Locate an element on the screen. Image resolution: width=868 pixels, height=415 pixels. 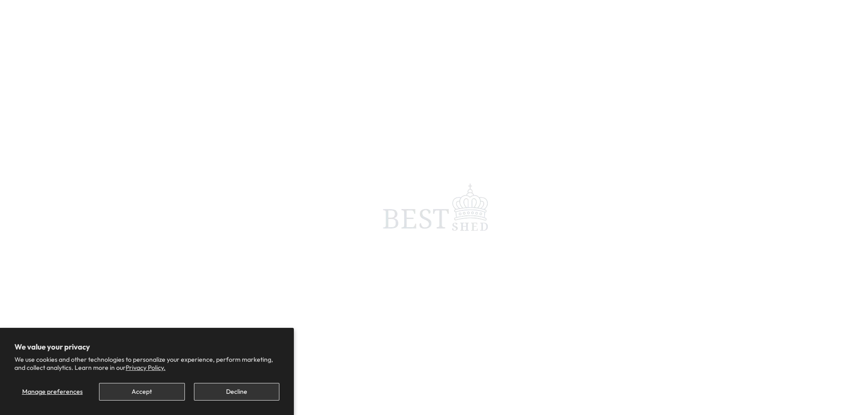
span: Manage preferences is located at coordinates (53, 392).